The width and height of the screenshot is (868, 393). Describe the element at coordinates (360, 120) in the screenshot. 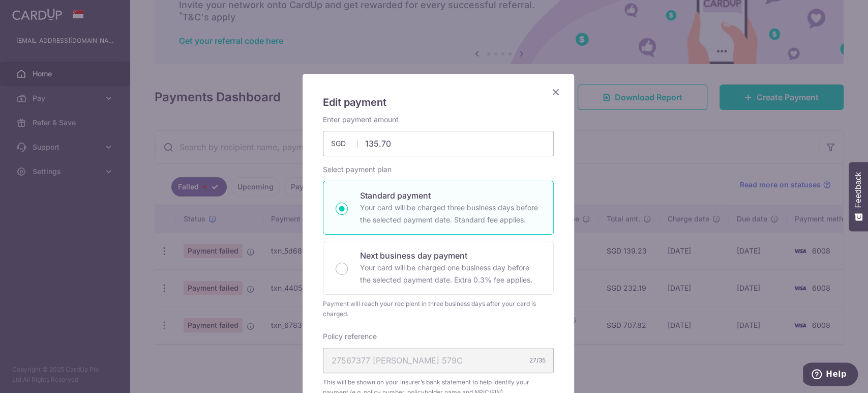

I see `label: Enter payment amount` at that location.